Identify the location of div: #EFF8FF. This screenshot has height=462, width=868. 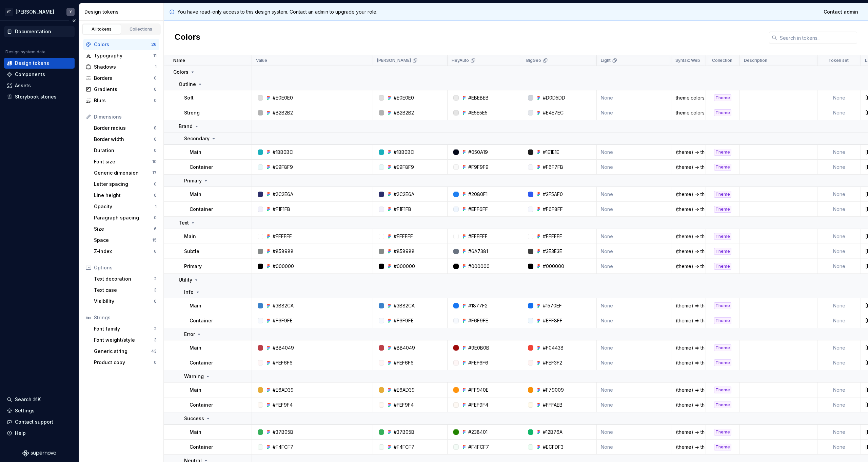
(553, 321).